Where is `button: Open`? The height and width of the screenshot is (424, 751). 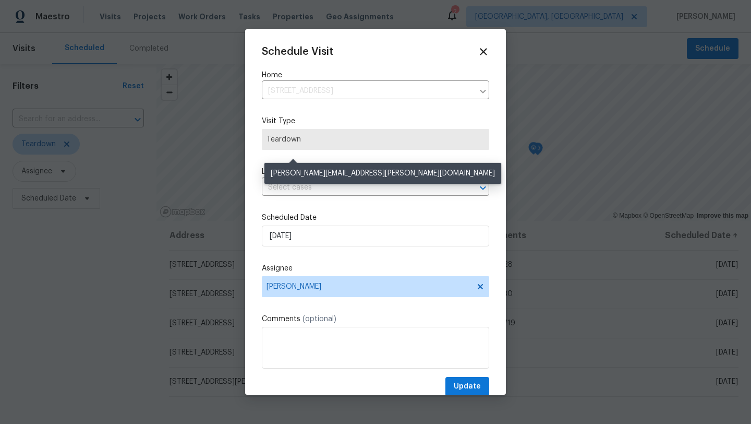 button: Open is located at coordinates (483, 188).